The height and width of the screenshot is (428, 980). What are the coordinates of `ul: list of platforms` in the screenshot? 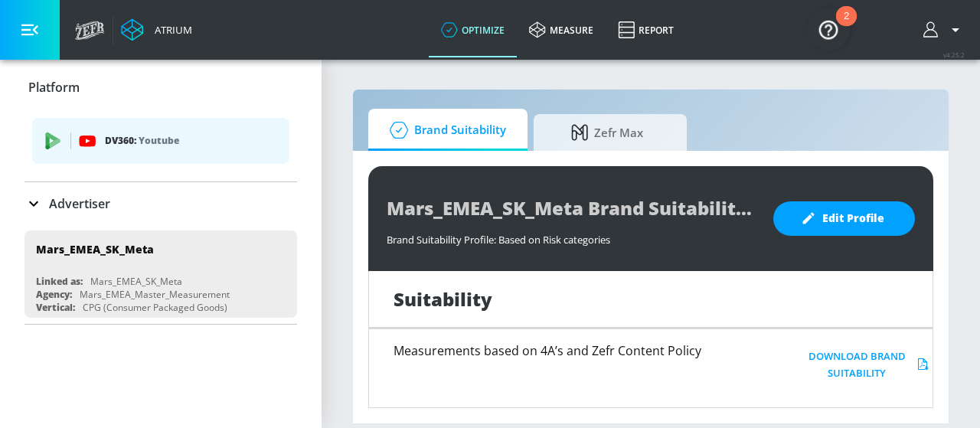 It's located at (161, 142).